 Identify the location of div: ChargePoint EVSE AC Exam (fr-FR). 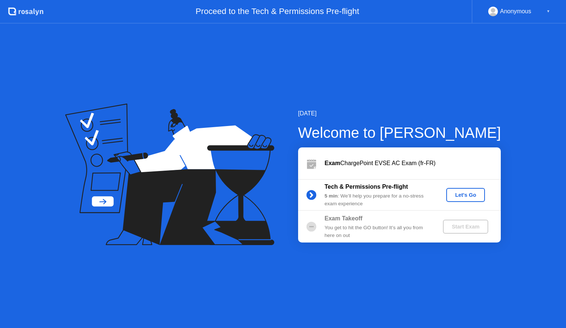
(412, 163).